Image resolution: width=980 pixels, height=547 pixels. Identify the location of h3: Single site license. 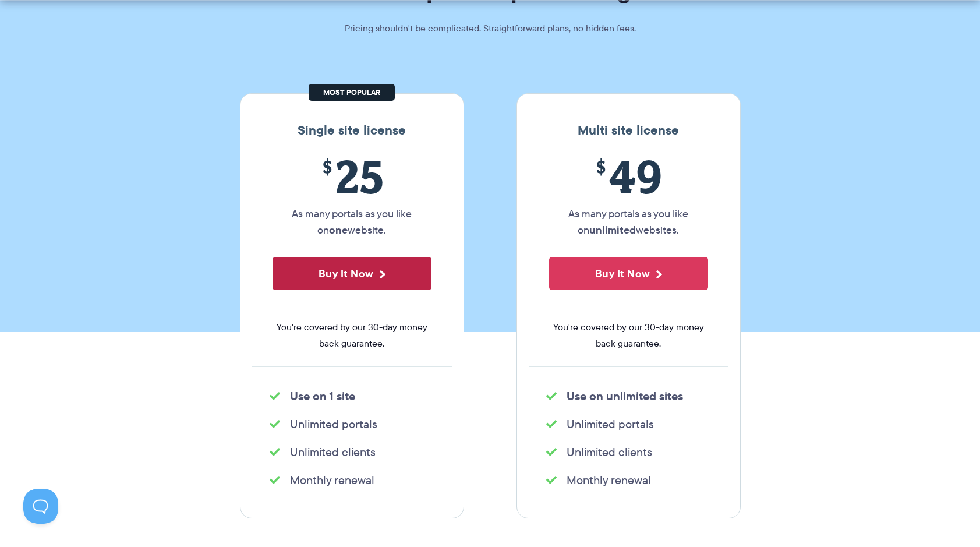
(351, 131).